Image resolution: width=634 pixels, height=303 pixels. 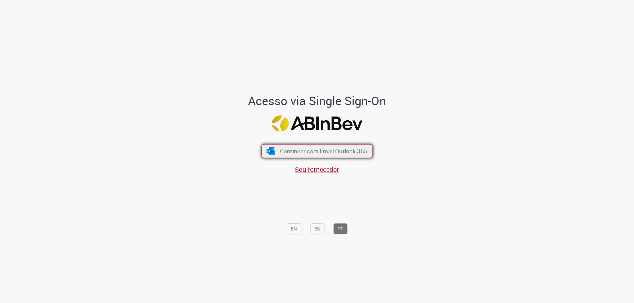 I want to click on a: Sou fornecedor, so click(x=317, y=169).